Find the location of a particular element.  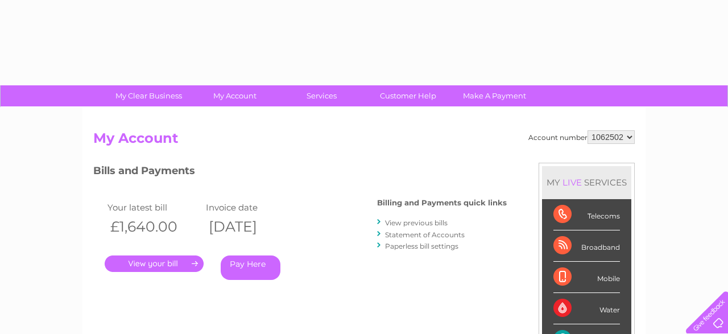

a: My Clear Business is located at coordinates (149, 96).